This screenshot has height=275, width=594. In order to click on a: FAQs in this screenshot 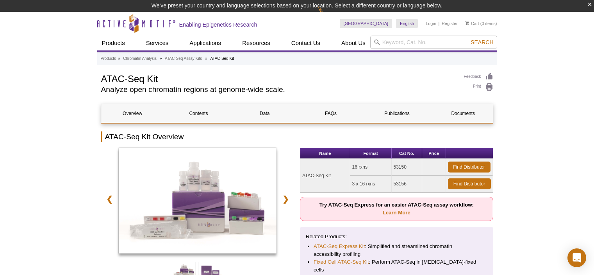, I will do `click(331, 113)`.